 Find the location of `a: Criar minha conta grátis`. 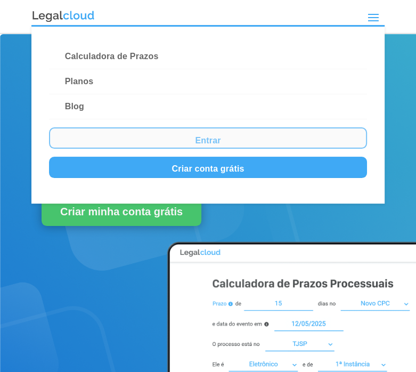

a: Criar minha conta grátis is located at coordinates (121, 211).